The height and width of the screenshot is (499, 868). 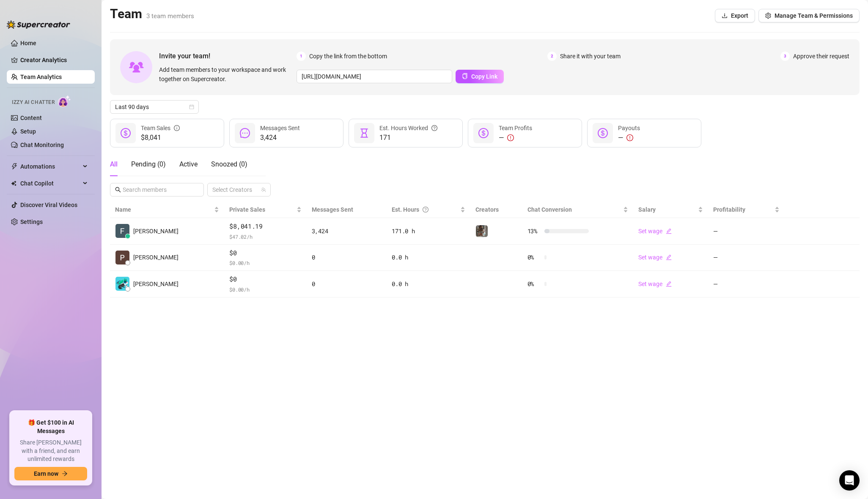 What do you see at coordinates (38, 24) in the screenshot?
I see `img: logo-BBDzfeDw.svg` at bounding box center [38, 24].